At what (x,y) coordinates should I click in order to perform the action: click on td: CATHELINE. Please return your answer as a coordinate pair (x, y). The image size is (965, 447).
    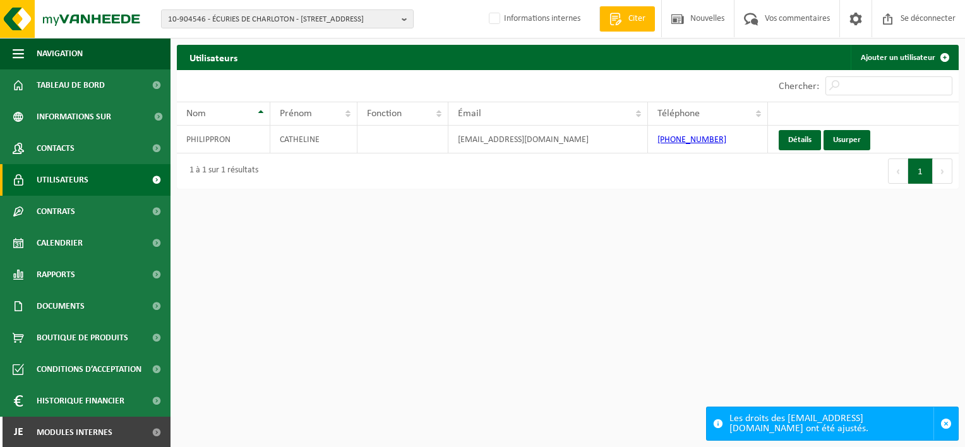
    Looking at the image, I should click on (314, 140).